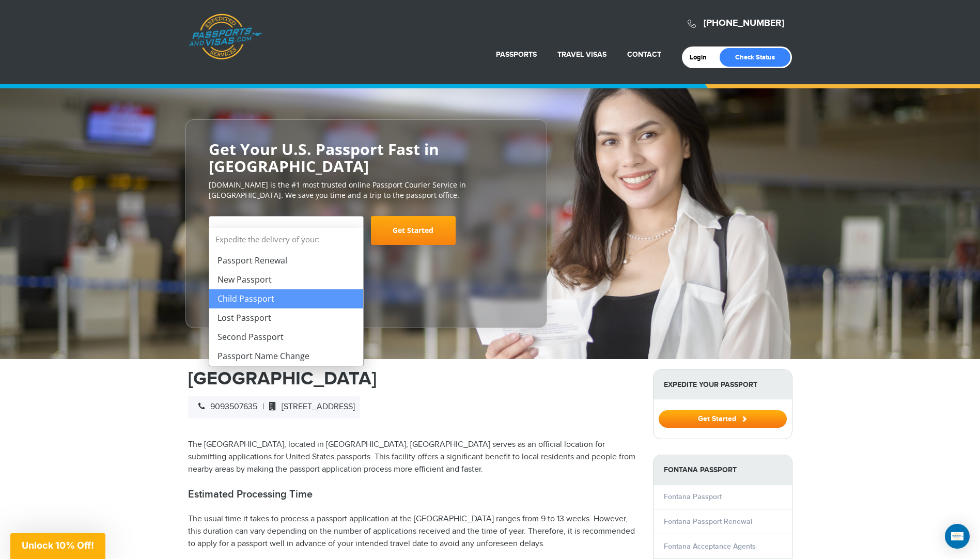 This screenshot has width=980, height=559. I want to click on a: Fontana Acceptance Agents, so click(710, 546).